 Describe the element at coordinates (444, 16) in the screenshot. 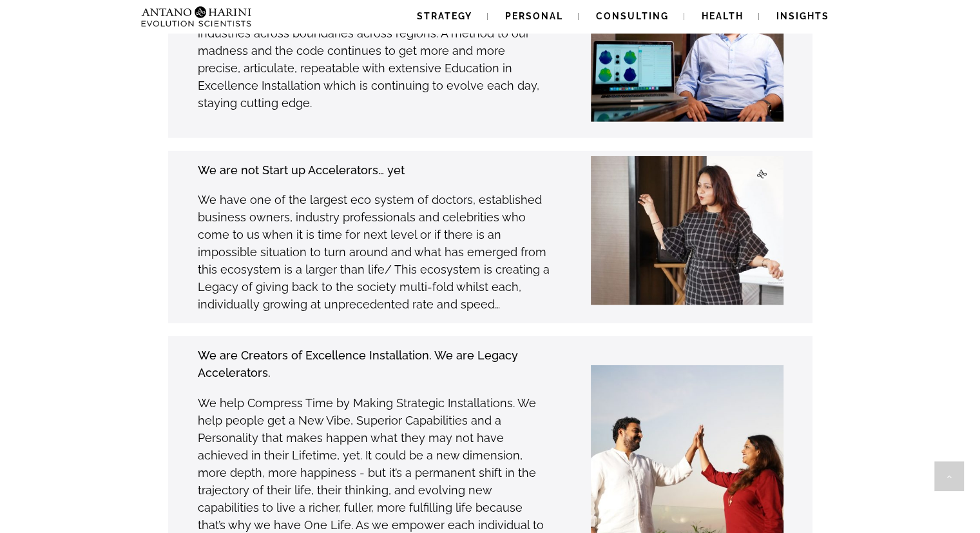

I see `span: Strategy` at that location.